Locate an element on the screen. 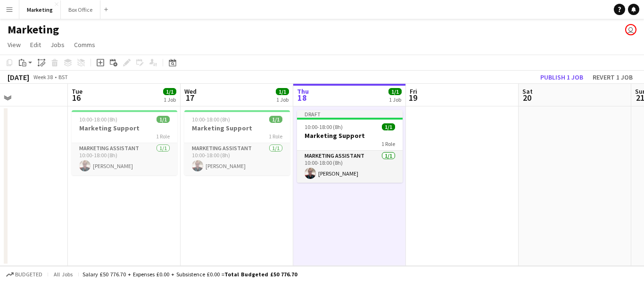 Image resolution: width=644 pixels, height=282 pixels. span: Comms is located at coordinates (84, 44).